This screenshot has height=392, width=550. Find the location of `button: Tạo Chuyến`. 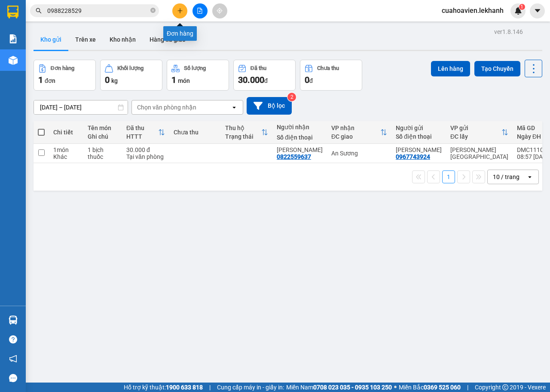

button: Tạo Chuyến is located at coordinates (497, 69).